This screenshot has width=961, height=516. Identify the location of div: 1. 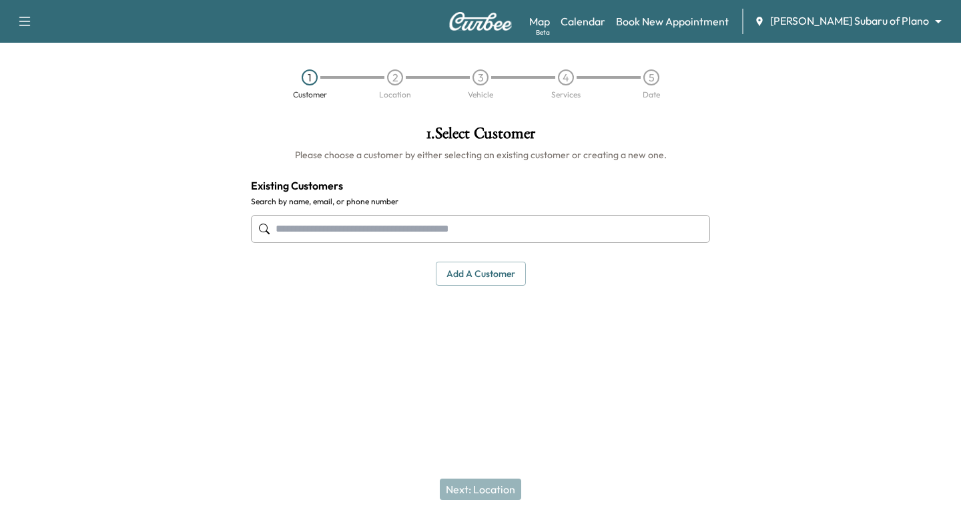
(310, 77).